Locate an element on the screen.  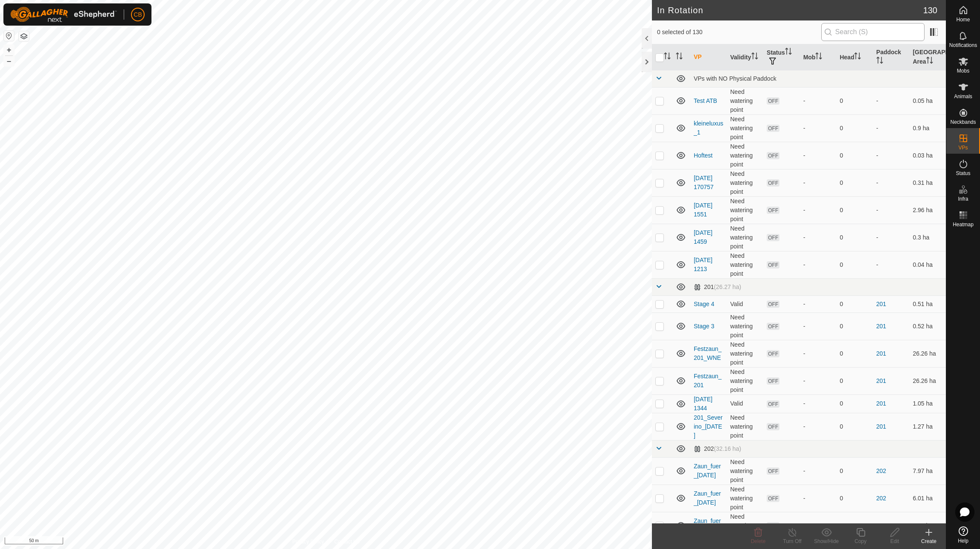
span: Heatmap is located at coordinates (963, 225).